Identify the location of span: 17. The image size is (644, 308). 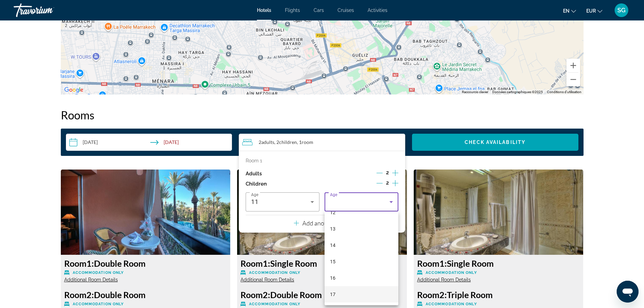
(332, 295).